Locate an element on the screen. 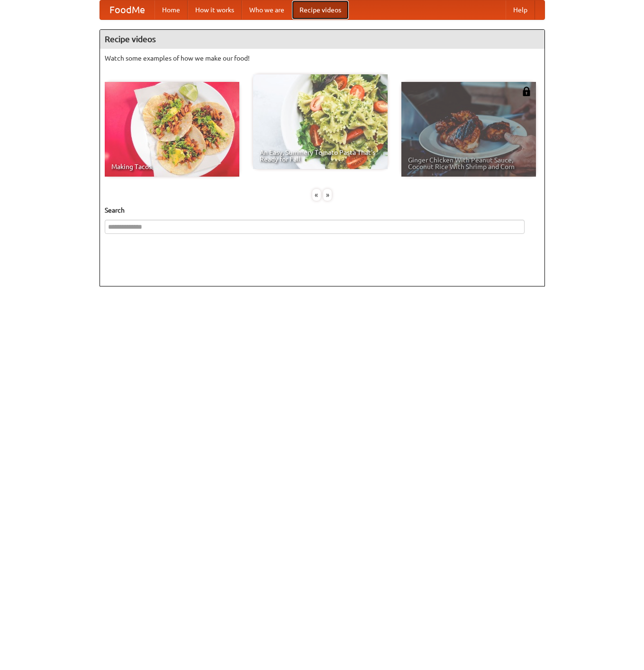  a: Home is located at coordinates (171, 10).